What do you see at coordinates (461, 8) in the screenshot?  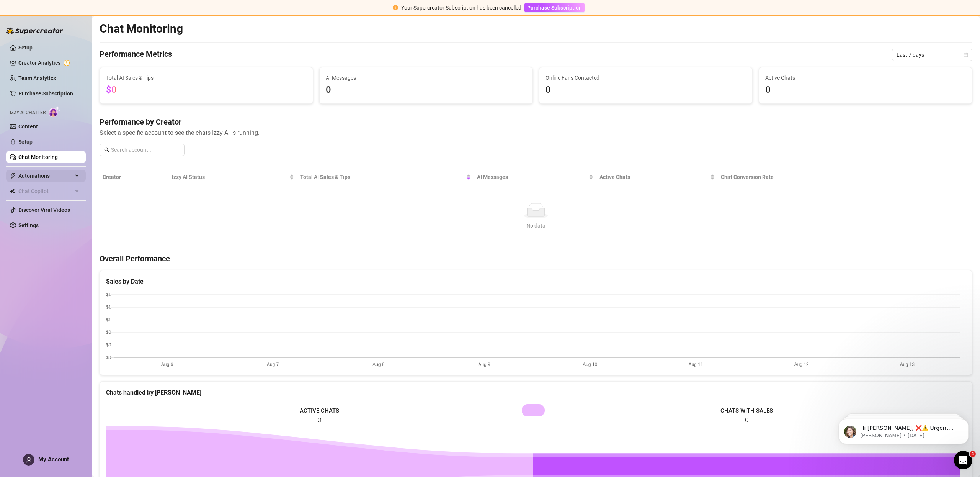 I see `span: Your Supercreator Subscription has been cancelled` at bounding box center [461, 8].